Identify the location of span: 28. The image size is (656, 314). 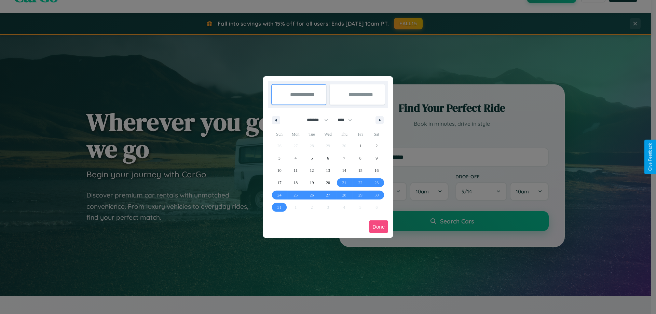
(344, 195).